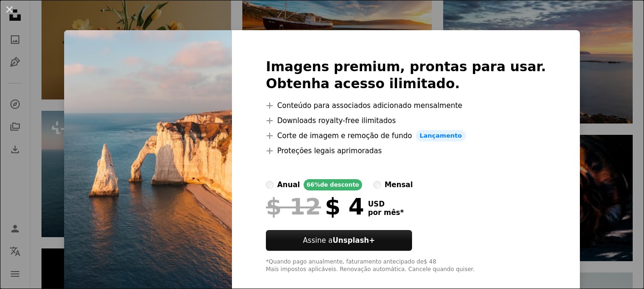 Image resolution: width=644 pixels, height=289 pixels. Describe the element at coordinates (332, 185) in the screenshot. I see `div: 66% de desconto` at that location.